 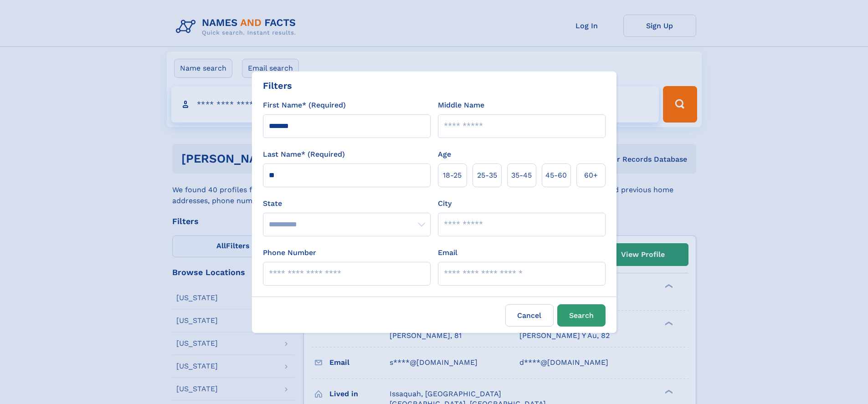 I want to click on label: Phone Number, so click(x=289, y=253).